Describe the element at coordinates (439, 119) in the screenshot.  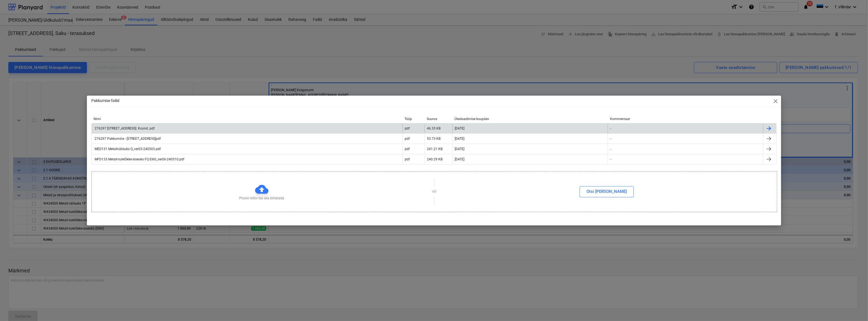
I see `div: Suurus` at that location.